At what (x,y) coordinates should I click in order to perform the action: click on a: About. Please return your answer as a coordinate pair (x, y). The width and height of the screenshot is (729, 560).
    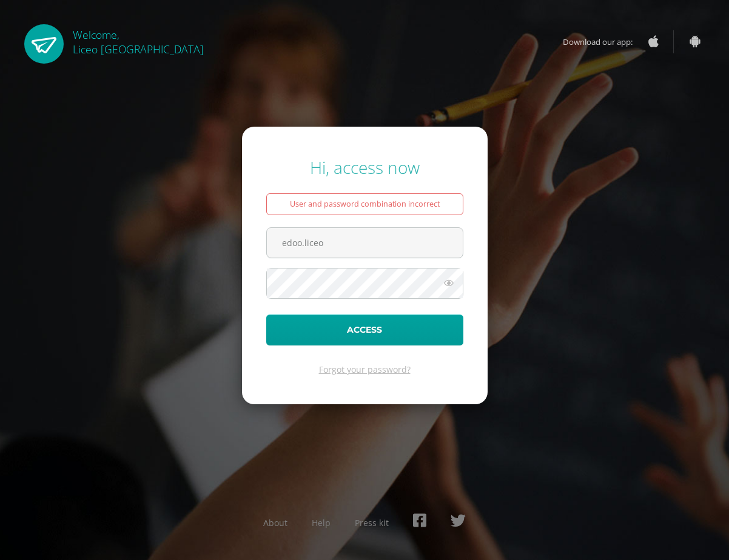
    Looking at the image, I should click on (275, 522).